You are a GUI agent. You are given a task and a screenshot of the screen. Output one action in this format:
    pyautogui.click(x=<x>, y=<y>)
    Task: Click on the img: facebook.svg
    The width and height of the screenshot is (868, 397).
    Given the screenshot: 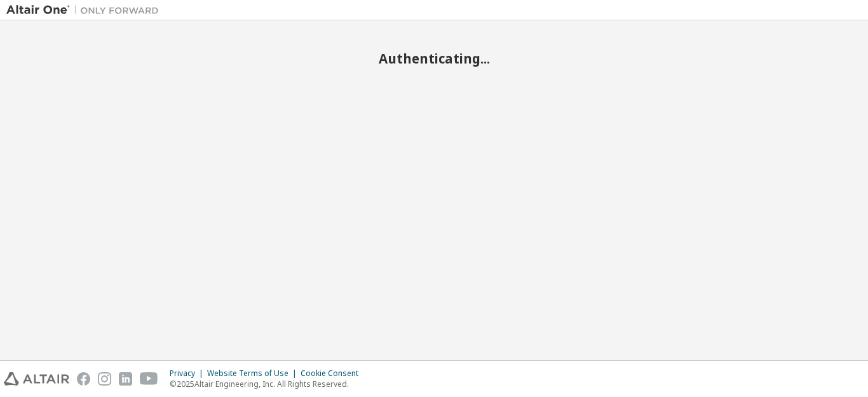 What is the action you would take?
    pyautogui.click(x=84, y=379)
    